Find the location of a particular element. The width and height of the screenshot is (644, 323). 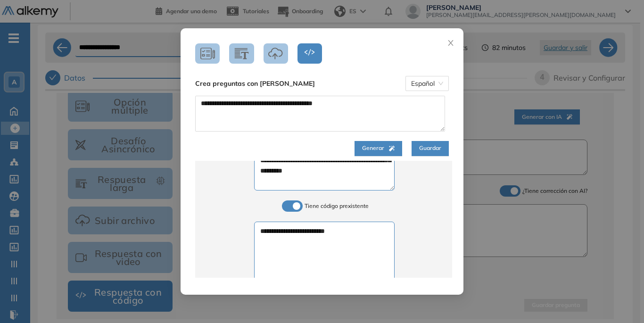

span: Guardar is located at coordinates (430, 148).